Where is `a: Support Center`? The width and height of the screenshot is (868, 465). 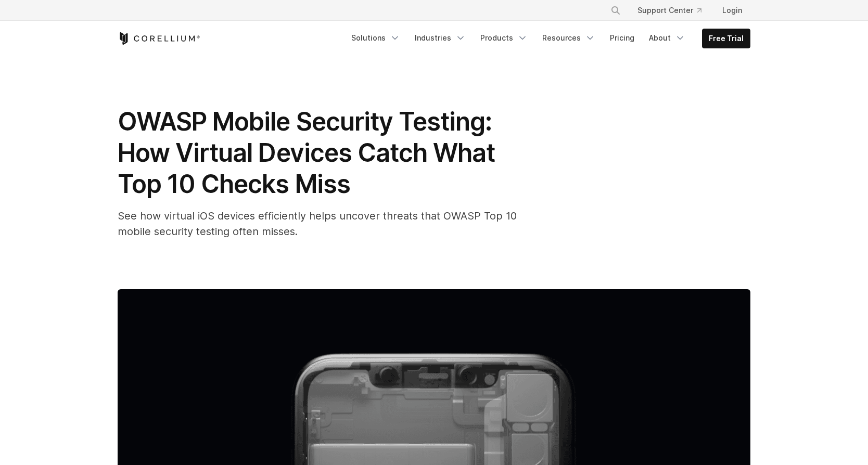
a: Support Center is located at coordinates (669, 11).